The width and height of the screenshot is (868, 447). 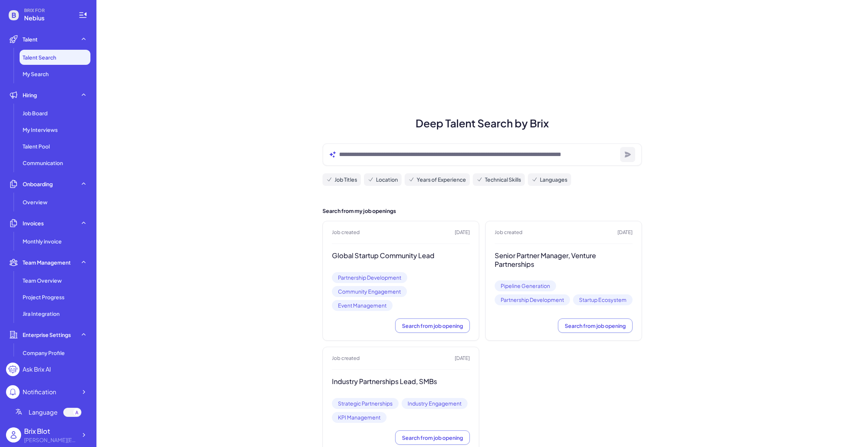 What do you see at coordinates (35, 74) in the screenshot?
I see `span: My Search` at bounding box center [35, 74].